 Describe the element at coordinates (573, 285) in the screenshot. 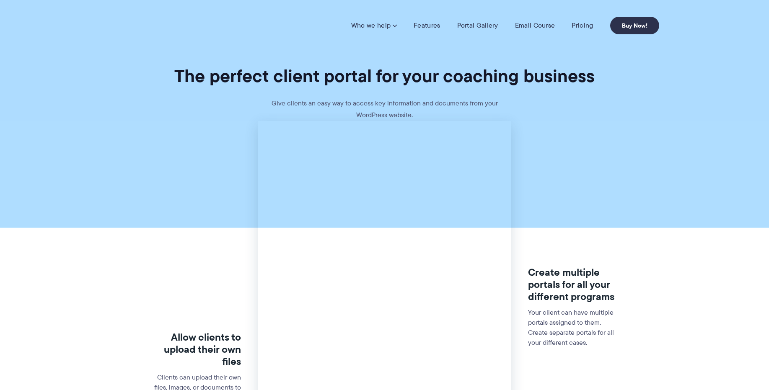

I see `h3: Create multiple portals for all your different programs` at that location.